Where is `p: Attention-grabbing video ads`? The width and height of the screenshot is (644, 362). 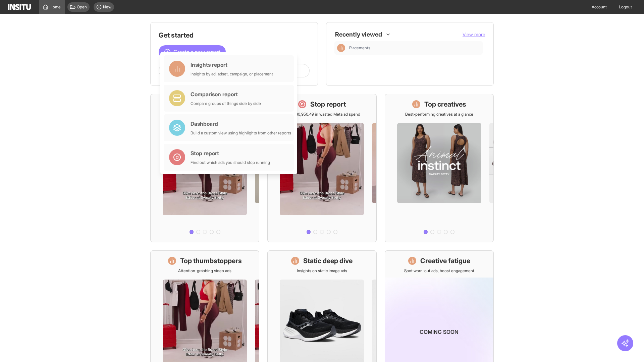 p: Attention-grabbing video ads is located at coordinates (204, 271).